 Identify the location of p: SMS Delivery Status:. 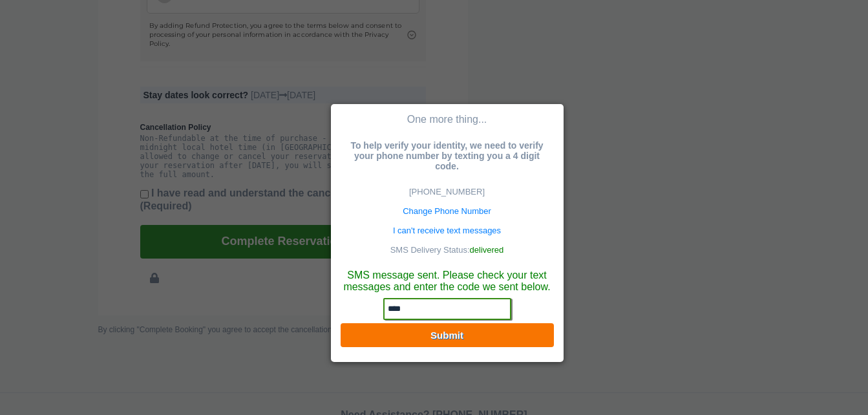
(447, 250).